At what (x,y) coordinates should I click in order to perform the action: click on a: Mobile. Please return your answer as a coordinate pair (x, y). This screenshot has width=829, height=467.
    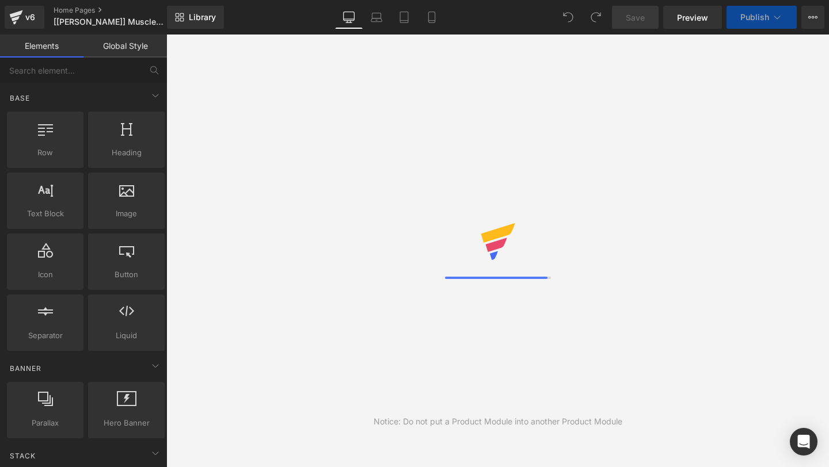
    Looking at the image, I should click on (432, 17).